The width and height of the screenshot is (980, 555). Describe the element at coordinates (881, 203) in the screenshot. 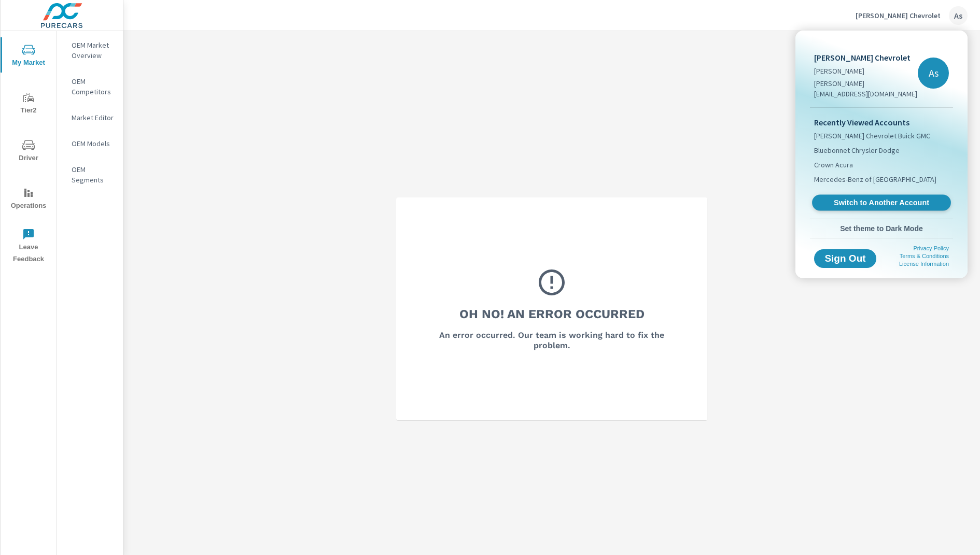

I see `a: Switch to Another Account` at that location.